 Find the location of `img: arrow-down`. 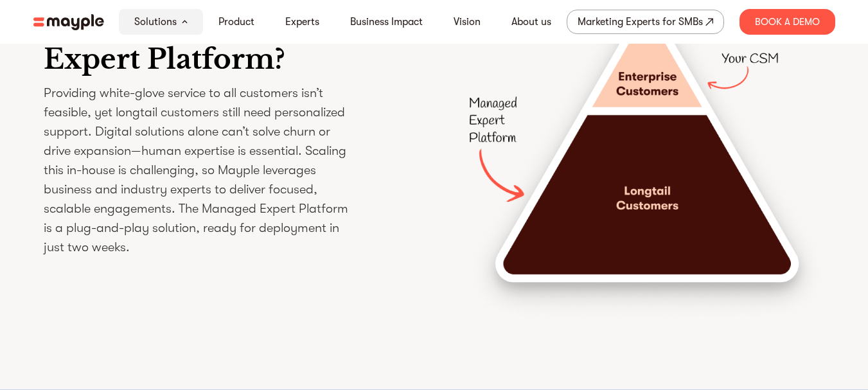

img: arrow-down is located at coordinates (185, 22).